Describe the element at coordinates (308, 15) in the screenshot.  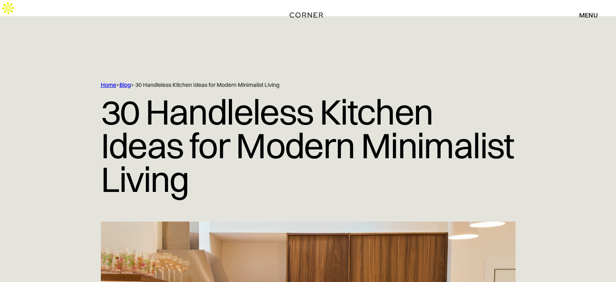
I see `a: home` at that location.